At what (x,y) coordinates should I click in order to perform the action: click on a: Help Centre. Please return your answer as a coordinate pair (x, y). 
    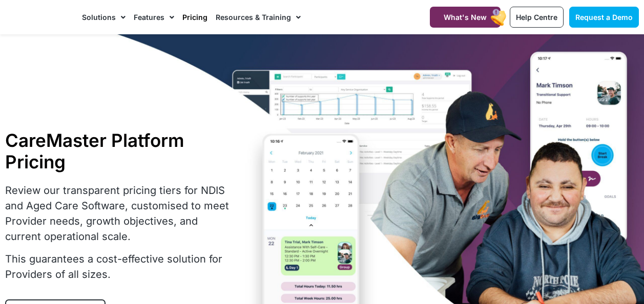
    Looking at the image, I should click on (537, 17).